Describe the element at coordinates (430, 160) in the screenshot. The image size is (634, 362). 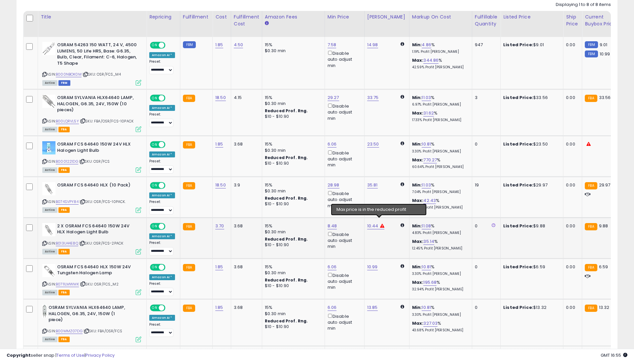
I see `a: 770.27` at that location.